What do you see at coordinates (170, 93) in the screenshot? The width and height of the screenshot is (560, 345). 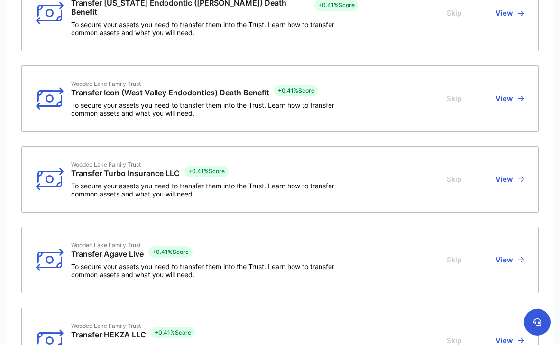 I see `span: Transfer Icon (West Valley Endodontics) Death Benefit` at bounding box center [170, 93].